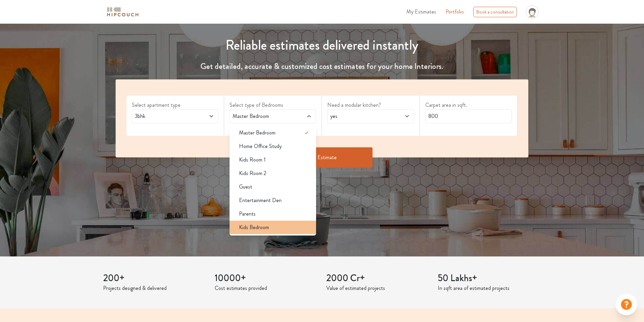 This screenshot has width=644, height=322. I want to click on span: Kids Room 2, so click(252, 173).